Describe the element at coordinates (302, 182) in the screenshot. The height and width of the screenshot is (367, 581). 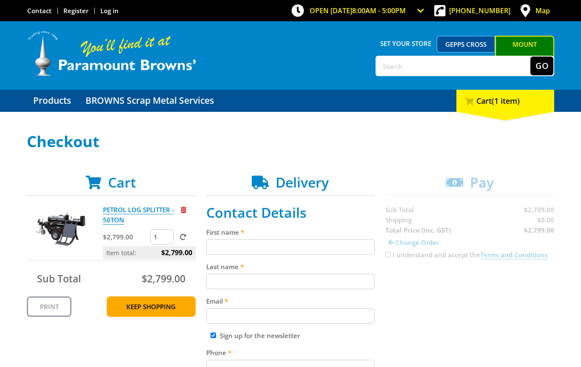
I see `span: Delivery` at that location.